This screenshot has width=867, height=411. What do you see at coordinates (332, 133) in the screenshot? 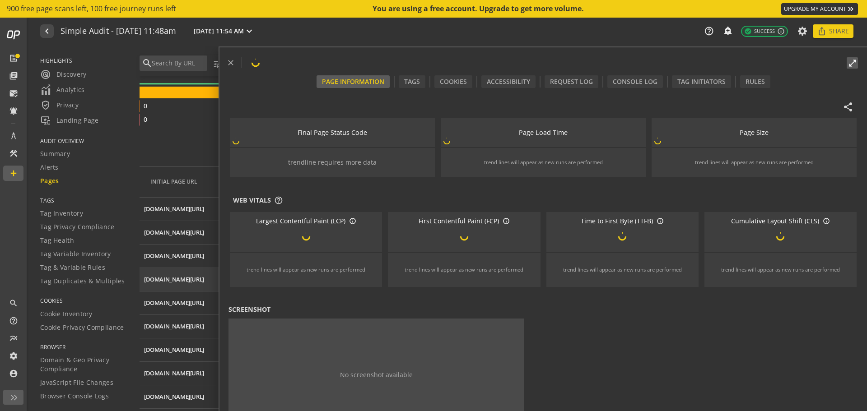
I see `div: Final Page Status Code` at bounding box center [332, 133].